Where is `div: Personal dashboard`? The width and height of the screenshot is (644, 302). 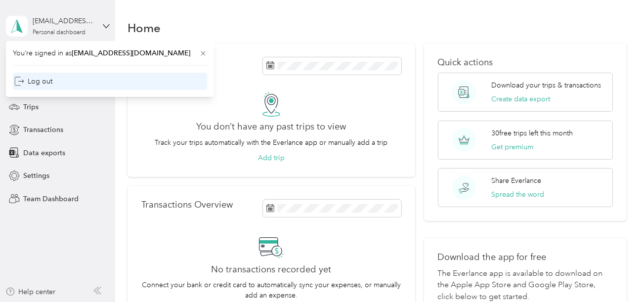
div: Personal dashboard is located at coordinates (59, 32).